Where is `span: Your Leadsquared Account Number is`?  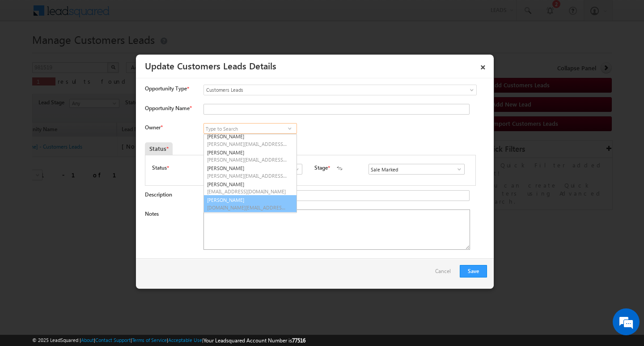
span: Your Leadsquared Account Number is is located at coordinates (255, 340).